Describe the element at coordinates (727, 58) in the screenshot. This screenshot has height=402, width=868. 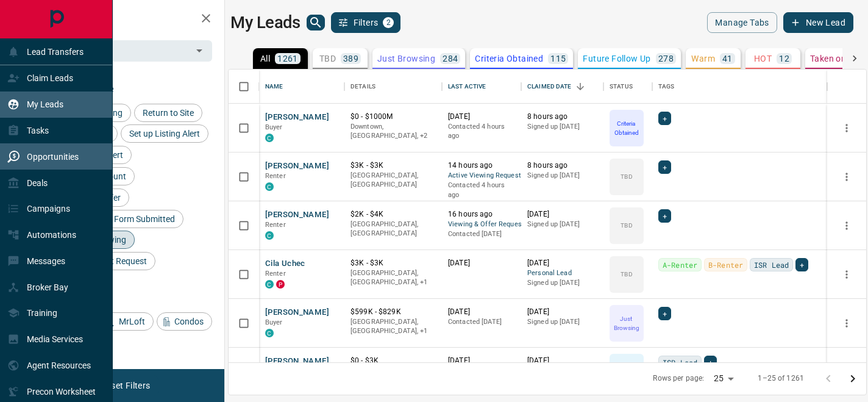
I see `p: 41` at that location.